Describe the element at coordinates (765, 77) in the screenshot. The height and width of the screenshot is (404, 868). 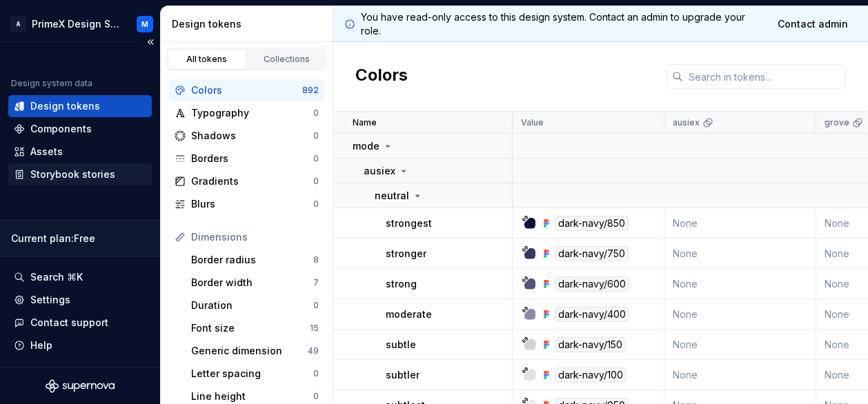
I see `input: Search in tokens...` at that location.